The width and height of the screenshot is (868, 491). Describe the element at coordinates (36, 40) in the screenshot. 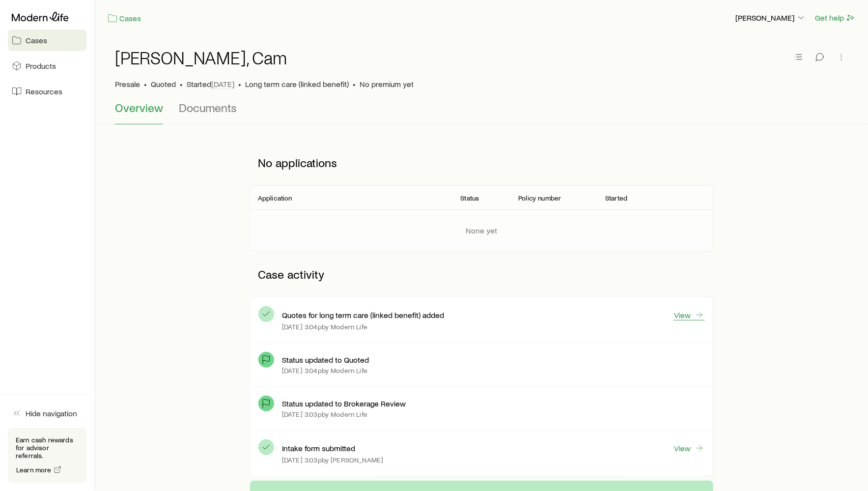

I see `span: Cases` at that location.